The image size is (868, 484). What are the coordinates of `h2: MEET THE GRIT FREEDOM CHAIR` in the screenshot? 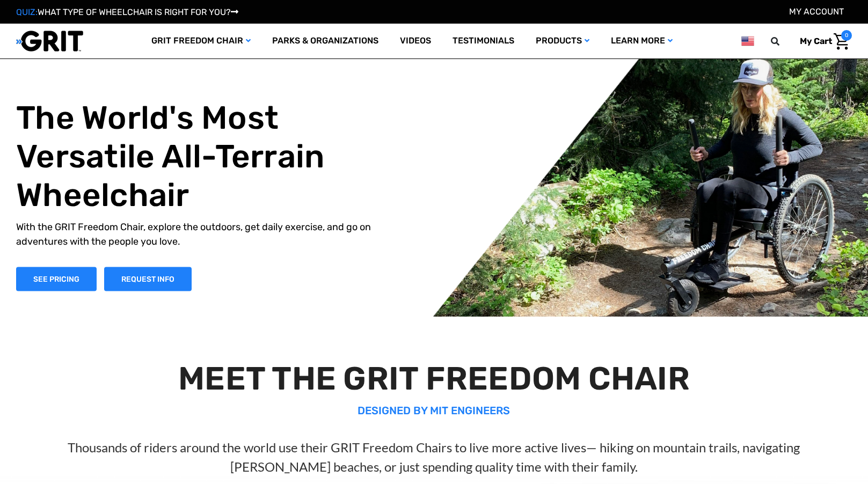 It's located at (434, 379).